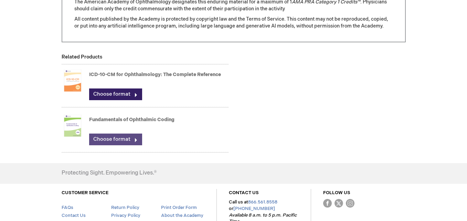 This screenshot has height=221, width=467. Describe the element at coordinates (125, 208) in the screenshot. I see `a: Return Policy` at that location.